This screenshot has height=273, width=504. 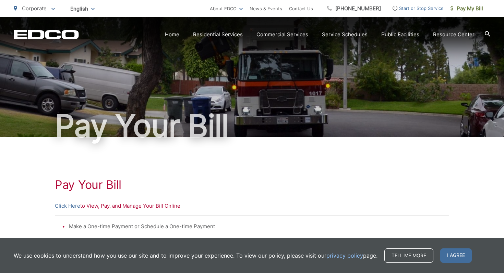 What do you see at coordinates (453, 35) in the screenshot?
I see `a: Resource Center` at bounding box center [453, 35].